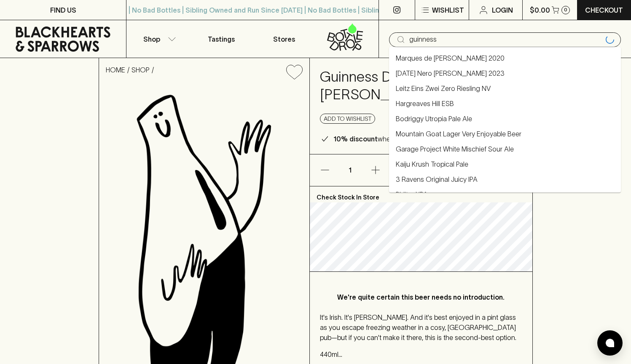 This screenshot has width=631, height=364. I want to click on p: We're quite certain this beer needs no introduction., so click(421, 297).